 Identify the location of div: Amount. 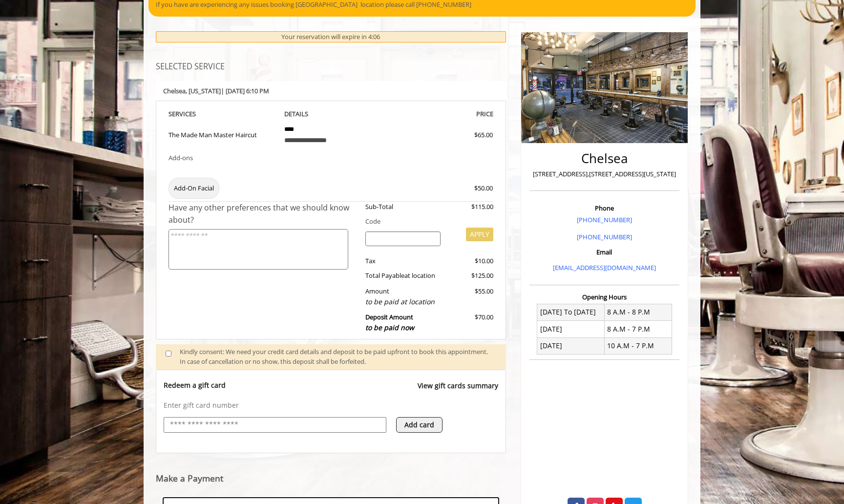
(403, 297).